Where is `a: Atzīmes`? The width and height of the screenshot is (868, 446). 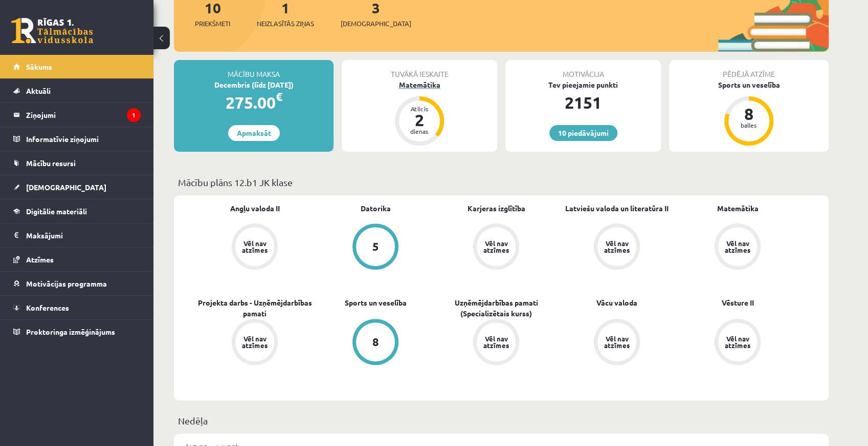 a: Atzīmes is located at coordinates (76, 259).